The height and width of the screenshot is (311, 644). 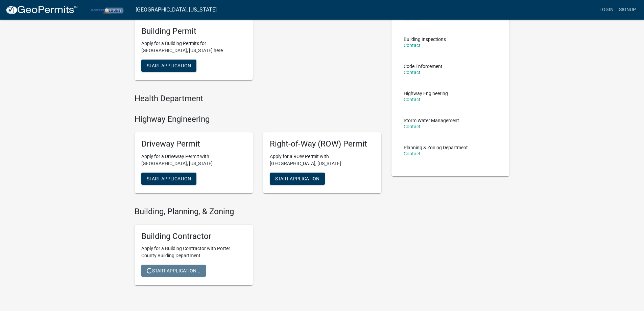 What do you see at coordinates (173, 271) in the screenshot?
I see `button: Start Application...` at bounding box center [173, 271].